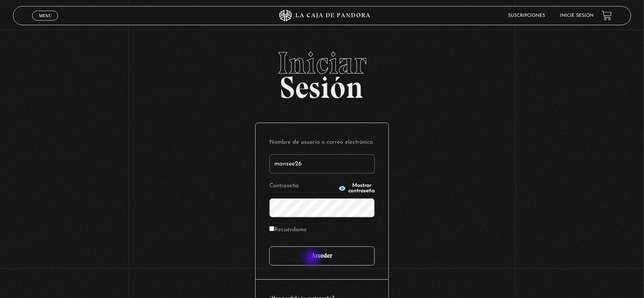 This screenshot has height=298, width=644. What do you see at coordinates (322, 72) in the screenshot?
I see `h2: Sesión` at bounding box center [322, 72].